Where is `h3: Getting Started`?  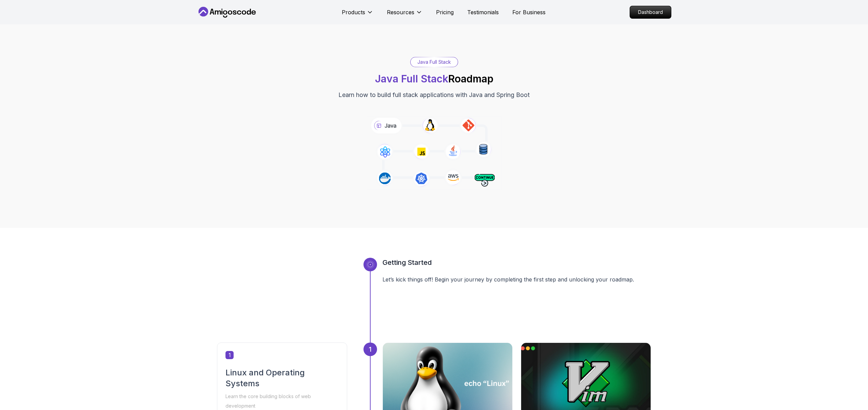 h3: Getting Started is located at coordinates (516, 263).